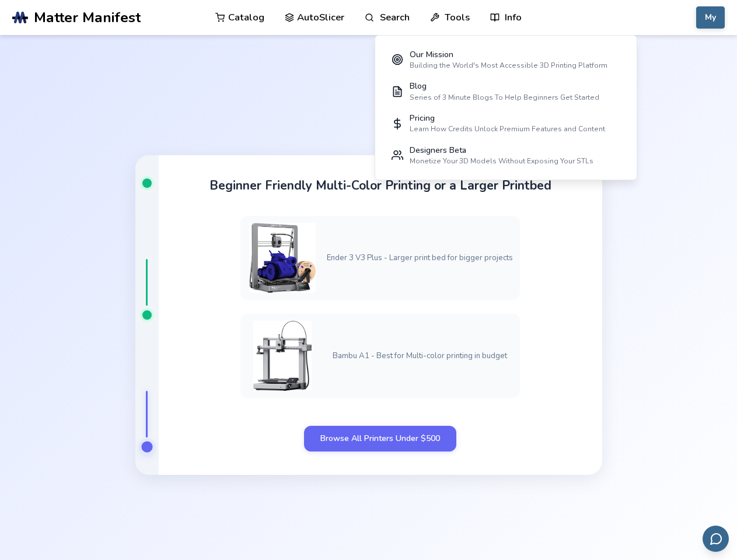 This screenshot has width=737, height=560. What do you see at coordinates (419, 258) in the screenshot?
I see `div: Ender 3 V3 Plus - Larger print bed for bigger projects` at bounding box center [419, 258].